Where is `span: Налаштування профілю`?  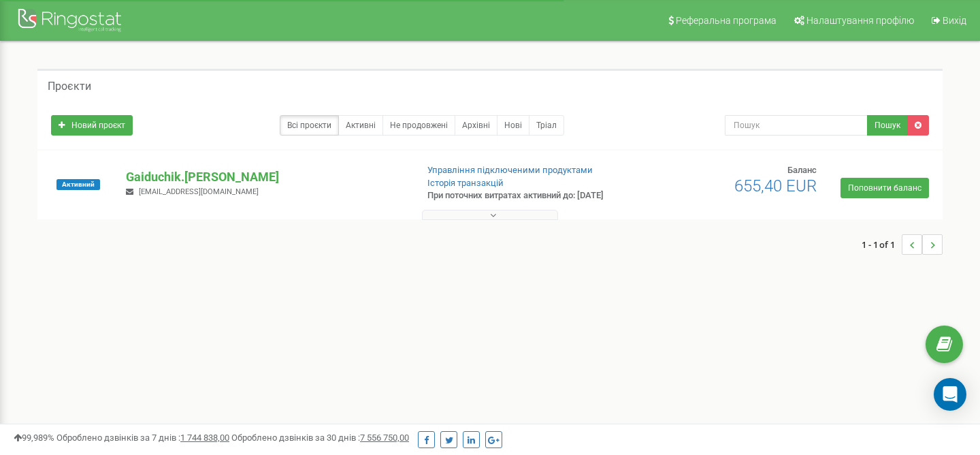 span: Налаштування профілю is located at coordinates (860, 20).